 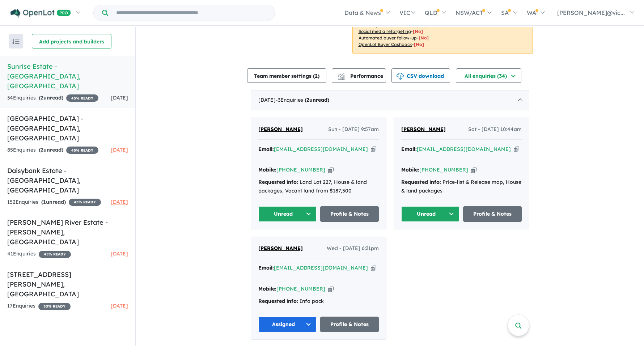 What do you see at coordinates (359, 76) in the screenshot?
I see `button: Performance` at bounding box center [359, 76].